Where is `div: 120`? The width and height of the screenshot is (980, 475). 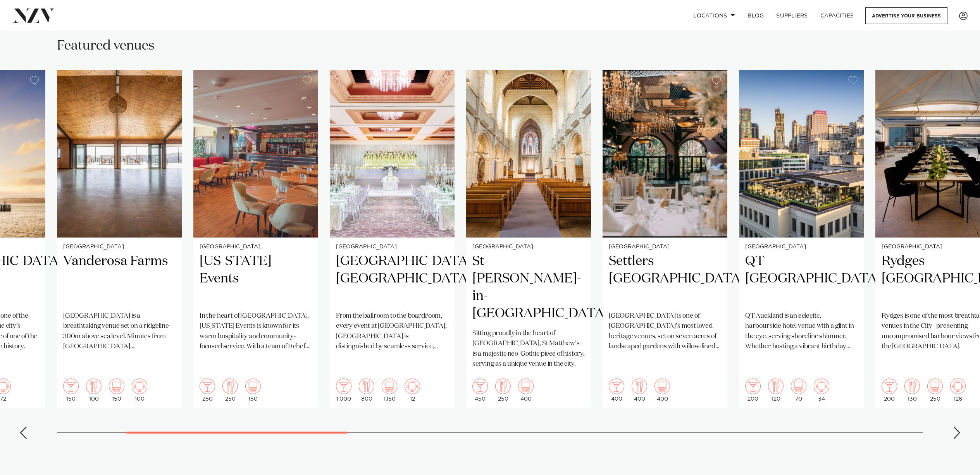
div: 120 is located at coordinates (775, 390).